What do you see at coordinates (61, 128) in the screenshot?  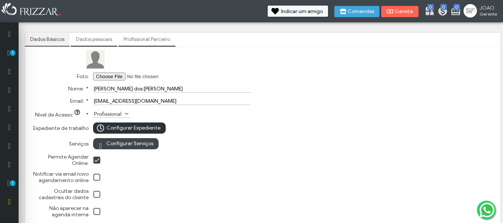 I see `label: Expediente de trabalho` at bounding box center [61, 128].